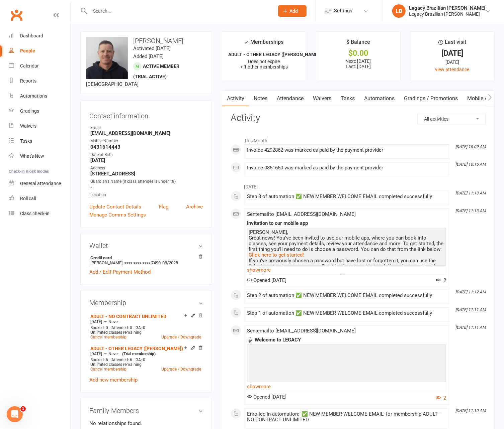 The height and width of the screenshot is (429, 504). I want to click on span: Add, so click(294, 11).